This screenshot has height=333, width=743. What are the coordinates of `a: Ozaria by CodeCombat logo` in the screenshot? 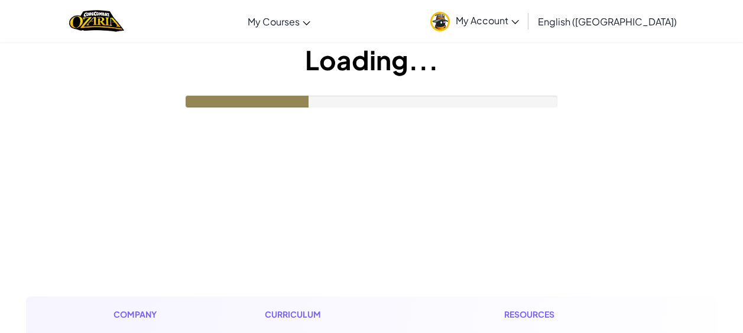 It's located at (96, 21).